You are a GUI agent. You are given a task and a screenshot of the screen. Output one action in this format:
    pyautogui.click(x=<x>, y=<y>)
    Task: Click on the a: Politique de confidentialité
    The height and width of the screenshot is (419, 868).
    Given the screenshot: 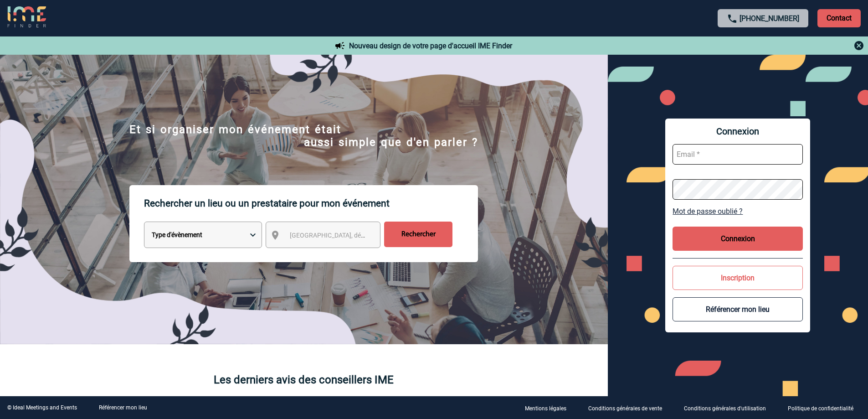 What is the action you would take?
    pyautogui.click(x=824, y=407)
    